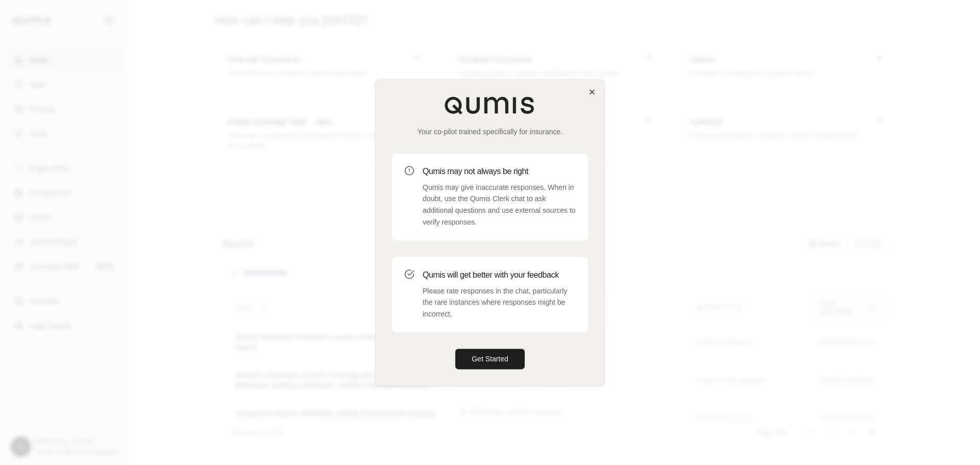 Image resolution: width=980 pixels, height=465 pixels. I want to click on p: Please rate responses in the chat, particularly the rare instances where responses might be incor..., so click(499, 303).